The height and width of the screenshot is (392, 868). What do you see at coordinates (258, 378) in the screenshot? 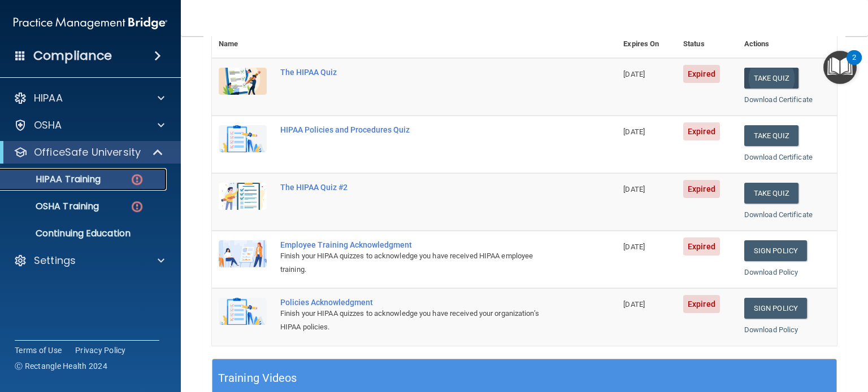
I see `h5: Training Videos` at bounding box center [258, 378].